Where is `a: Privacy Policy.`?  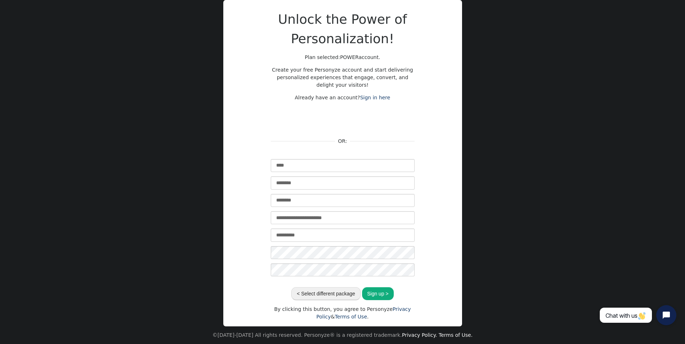
a: Privacy Policy. is located at coordinates (420, 335).